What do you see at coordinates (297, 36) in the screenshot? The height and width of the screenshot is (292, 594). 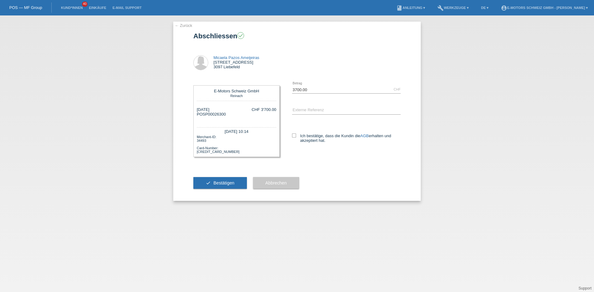 I see `h1: Abschliessen` at bounding box center [297, 36].